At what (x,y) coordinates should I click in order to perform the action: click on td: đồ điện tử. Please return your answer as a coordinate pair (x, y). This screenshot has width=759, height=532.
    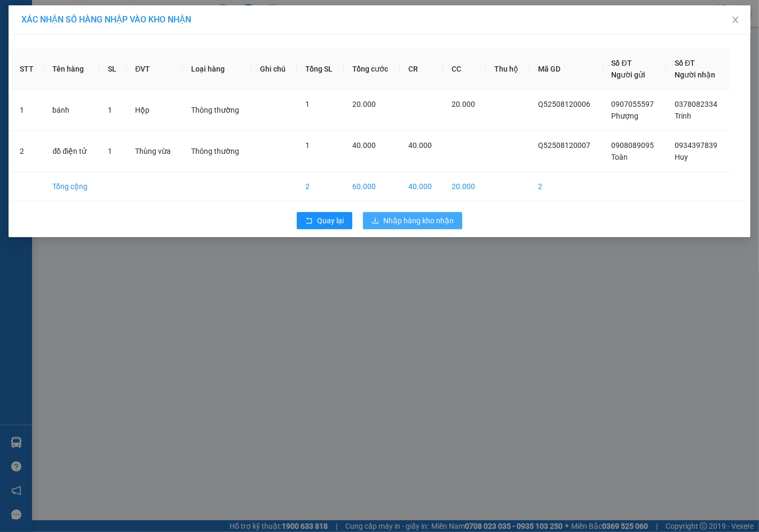
    Looking at the image, I should click on (72, 151).